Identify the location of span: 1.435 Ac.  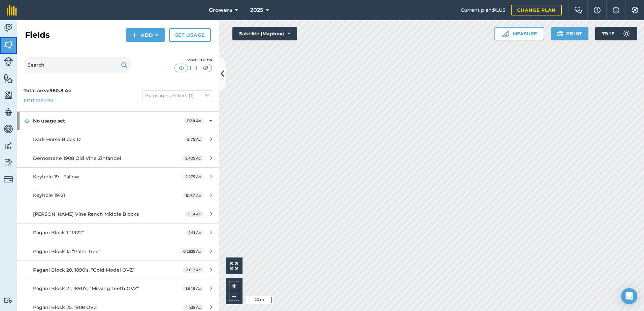
(193, 307).